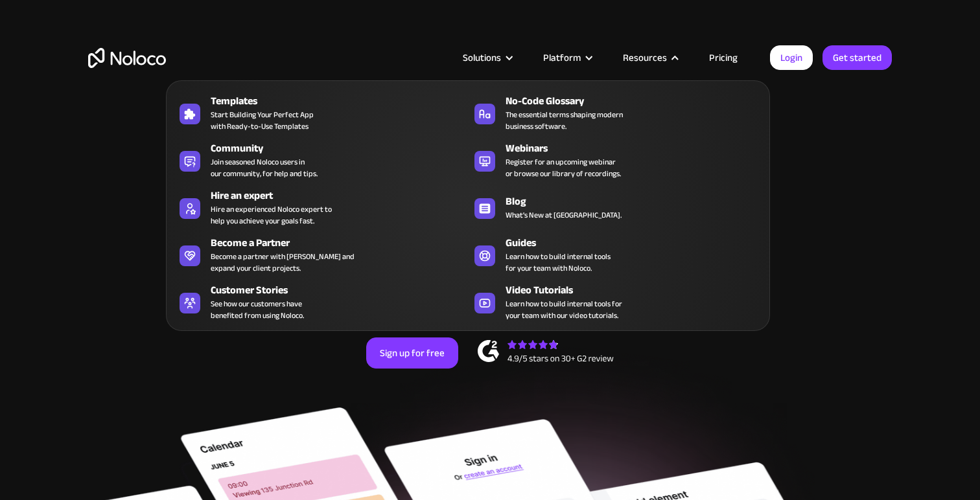  I want to click on div: Hire an experienced Noloco expert to help you achieve your goals fast., so click(271, 215).